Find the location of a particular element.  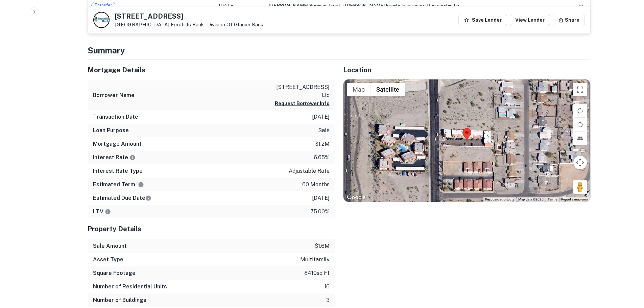

h6: Estimated Due Date is located at coordinates (122, 198).